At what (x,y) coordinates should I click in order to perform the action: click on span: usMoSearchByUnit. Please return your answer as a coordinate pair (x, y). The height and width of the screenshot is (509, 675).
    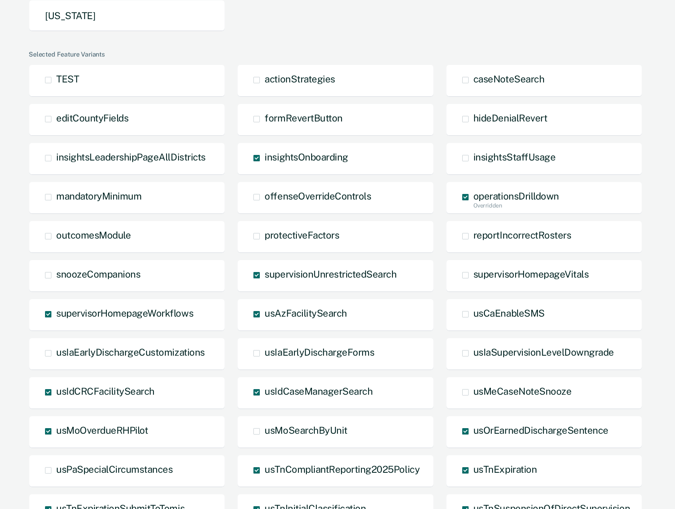
    Looking at the image, I should click on (306, 430).